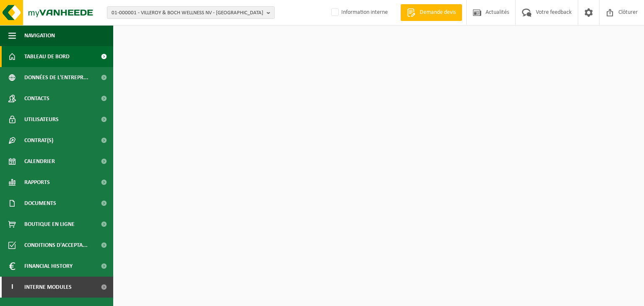  I want to click on span: Contrat(s), so click(38, 140).